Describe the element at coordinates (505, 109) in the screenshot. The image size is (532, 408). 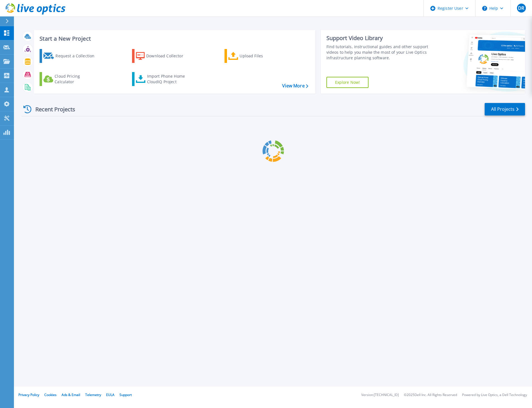
I see `a: All Projects` at that location.